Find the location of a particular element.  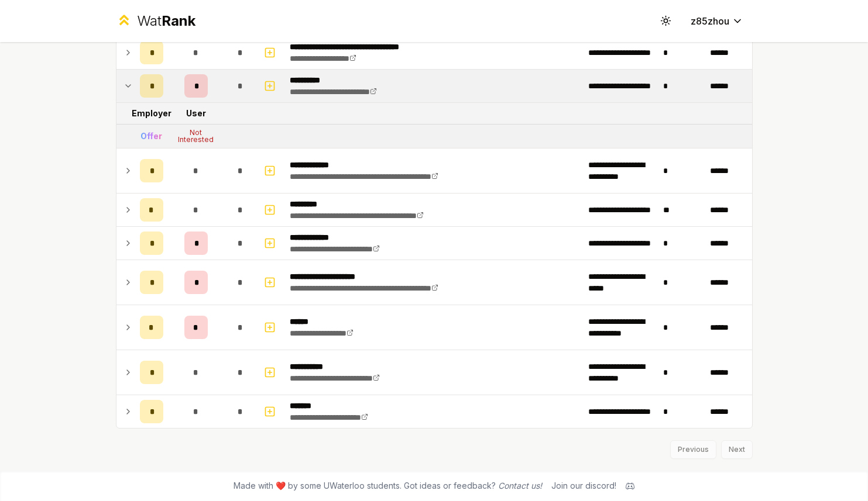

span: z85zhou is located at coordinates (710, 21).